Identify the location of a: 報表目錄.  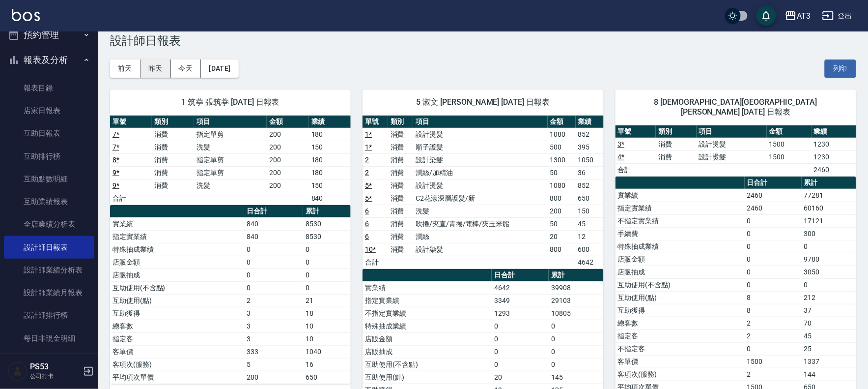
(49, 88).